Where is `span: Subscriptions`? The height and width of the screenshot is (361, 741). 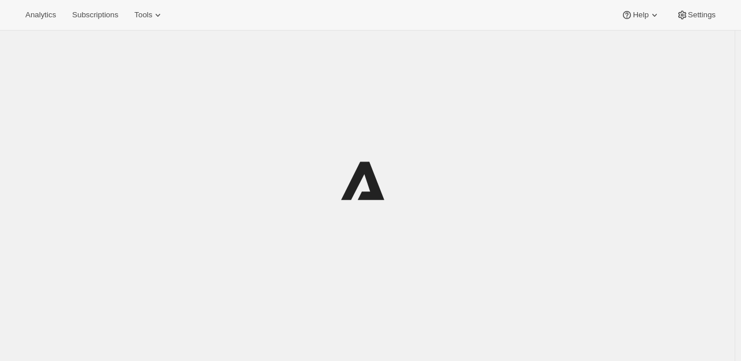 span: Subscriptions is located at coordinates (95, 15).